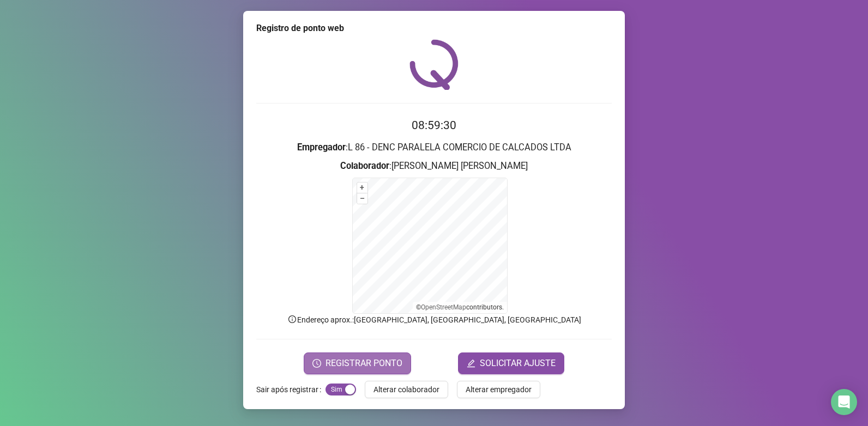 The image size is (868, 426). Describe the element at coordinates (406, 390) in the screenshot. I see `button: Alterar colaborador` at that location.